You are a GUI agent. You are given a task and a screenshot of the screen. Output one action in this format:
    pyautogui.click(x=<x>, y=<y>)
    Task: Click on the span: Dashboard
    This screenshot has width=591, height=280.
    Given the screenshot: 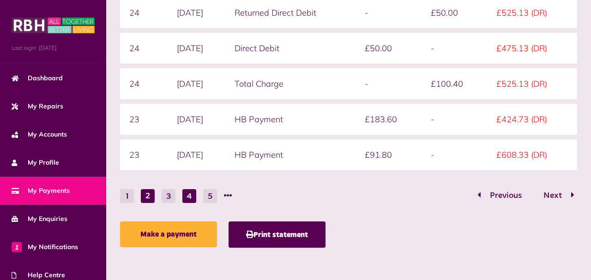 What is the action you would take?
    pyautogui.click(x=37, y=78)
    